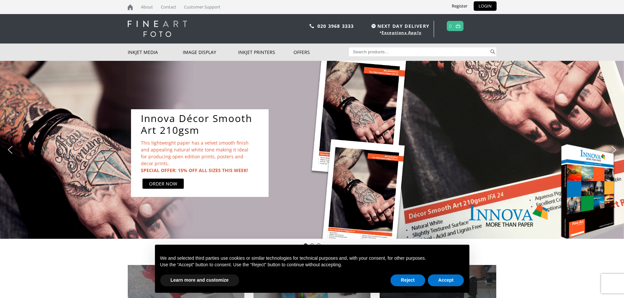  What do you see at coordinates (408, 281) in the screenshot?
I see `button: Reject` at bounding box center [408, 281].